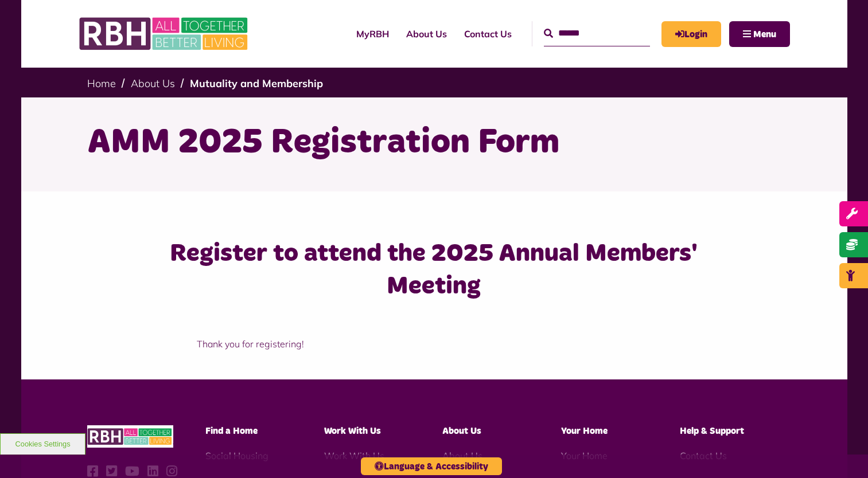  What do you see at coordinates (354, 455) in the screenshot?
I see `a: Work With Us` at bounding box center [354, 455].